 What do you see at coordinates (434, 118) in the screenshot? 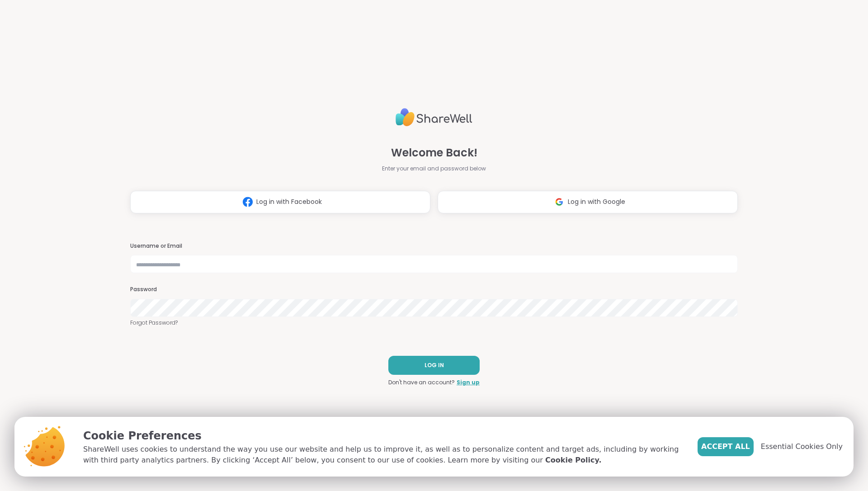
I see `img: ShareWell Logo` at bounding box center [434, 118].